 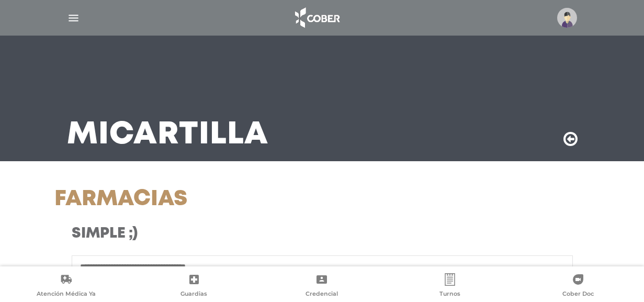 I want to click on a: Credencial, so click(x=322, y=286).